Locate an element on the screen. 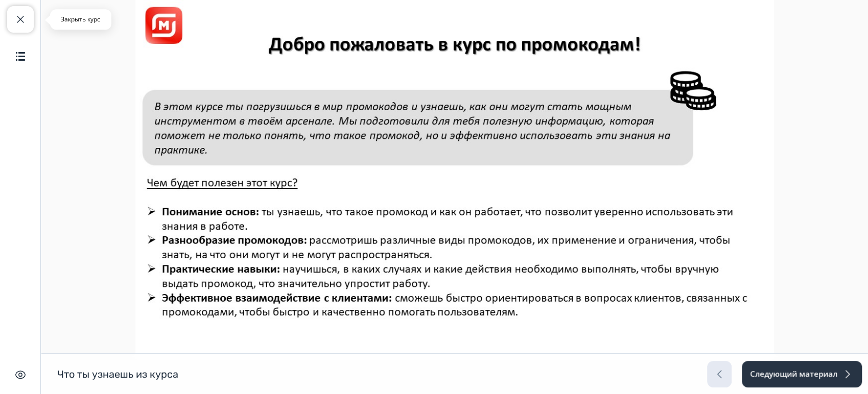 This screenshot has height=394, width=868. h1: Что ты узнаешь из курса is located at coordinates (118, 374).